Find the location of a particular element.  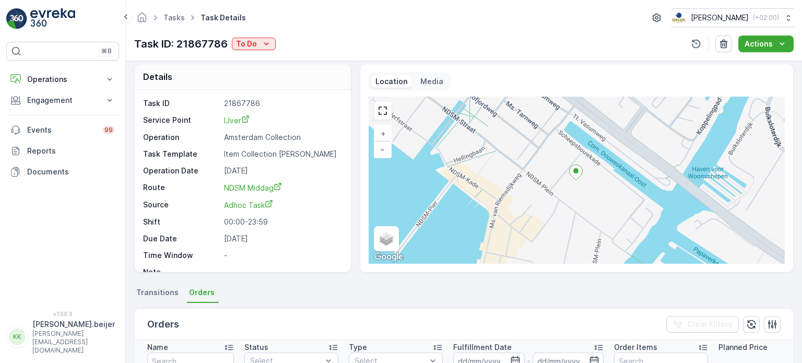

p: Amsterdam Collection is located at coordinates (281, 137).